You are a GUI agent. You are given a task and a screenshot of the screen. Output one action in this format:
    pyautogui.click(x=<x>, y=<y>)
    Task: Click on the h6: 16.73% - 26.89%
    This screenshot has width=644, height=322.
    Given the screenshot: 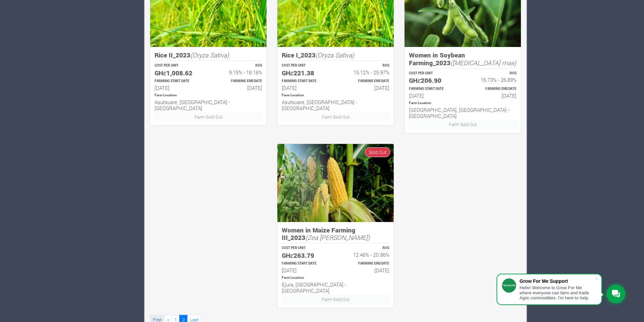 What is the action you would take?
    pyautogui.click(x=492, y=80)
    